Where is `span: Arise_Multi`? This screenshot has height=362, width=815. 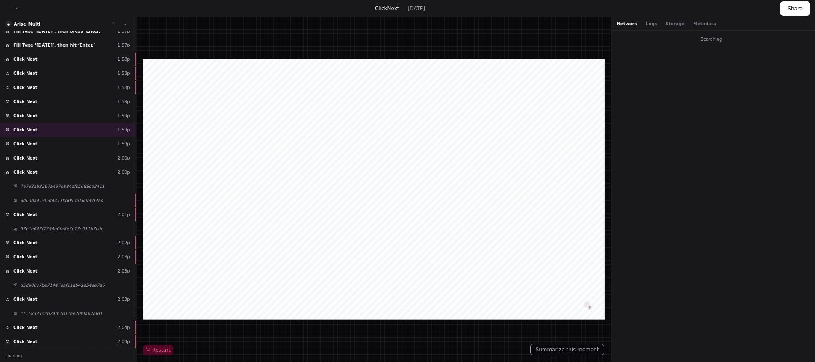
span: Arise_Multi is located at coordinates (27, 24).